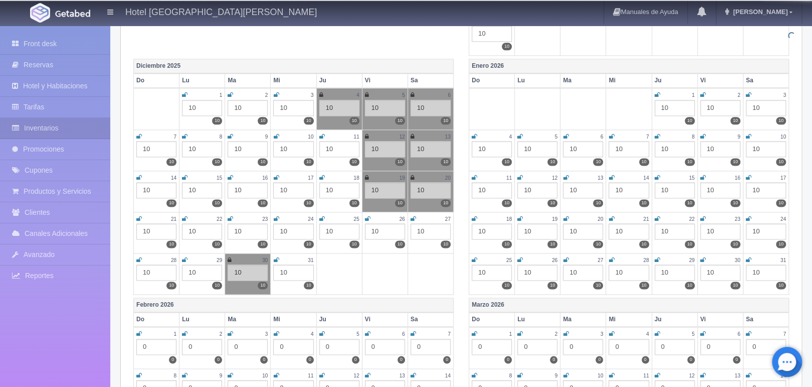 The height and width of the screenshot is (387, 812). What do you see at coordinates (629, 305) in the screenshot?
I see `th: Marzo 2026` at bounding box center [629, 305].